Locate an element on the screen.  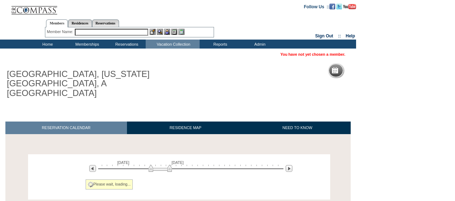
img: Follow us on Twitter is located at coordinates (339, 6).